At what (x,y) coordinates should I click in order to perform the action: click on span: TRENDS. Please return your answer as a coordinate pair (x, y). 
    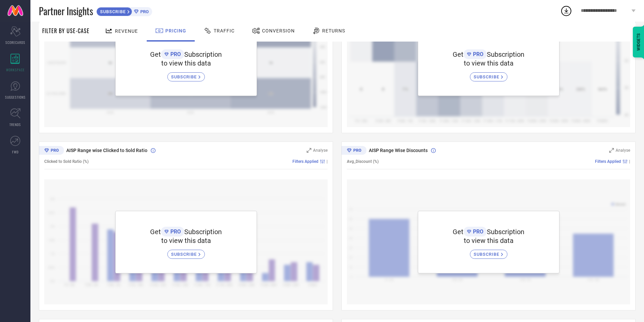
    Looking at the image, I should click on (15, 124).